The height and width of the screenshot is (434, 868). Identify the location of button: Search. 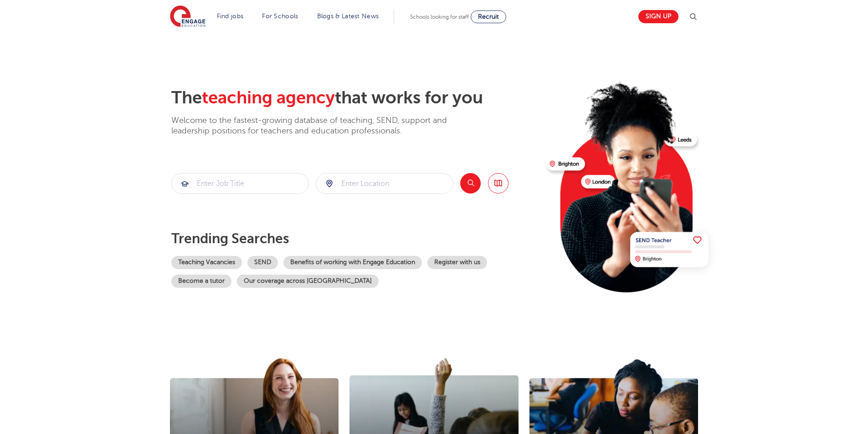
(470, 183).